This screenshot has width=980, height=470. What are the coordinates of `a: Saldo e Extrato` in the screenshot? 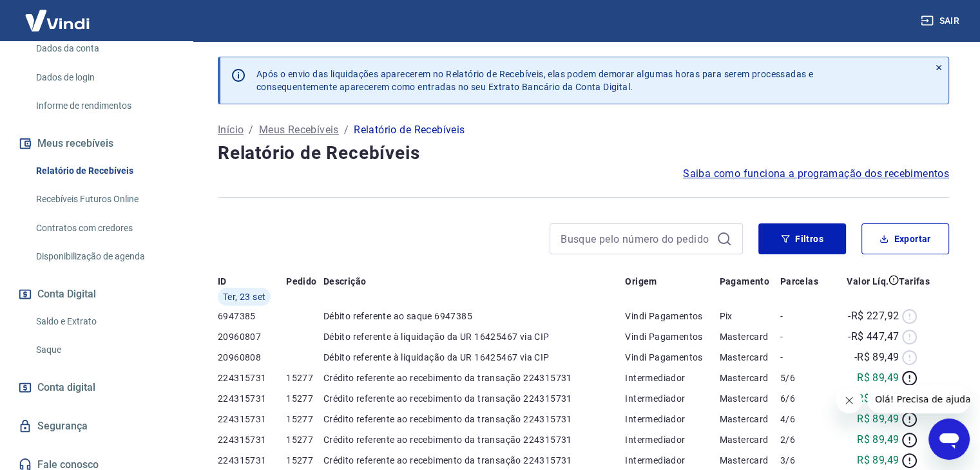 It's located at (104, 321).